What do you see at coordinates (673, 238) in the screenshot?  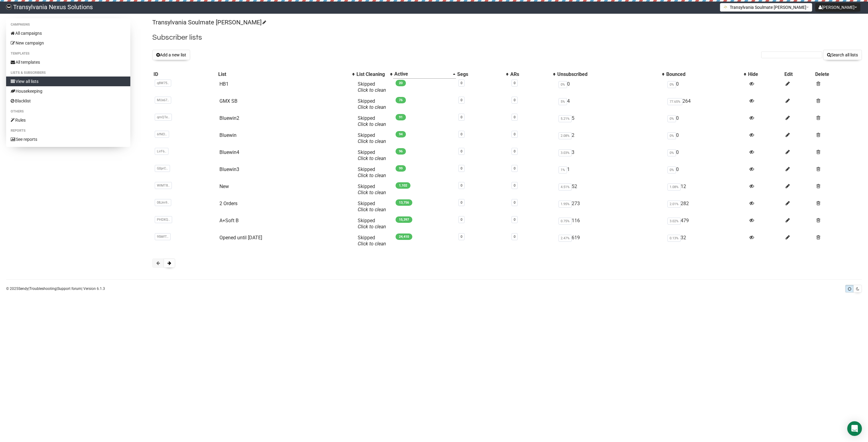 I see `span: 0.13%` at bounding box center [673, 238].